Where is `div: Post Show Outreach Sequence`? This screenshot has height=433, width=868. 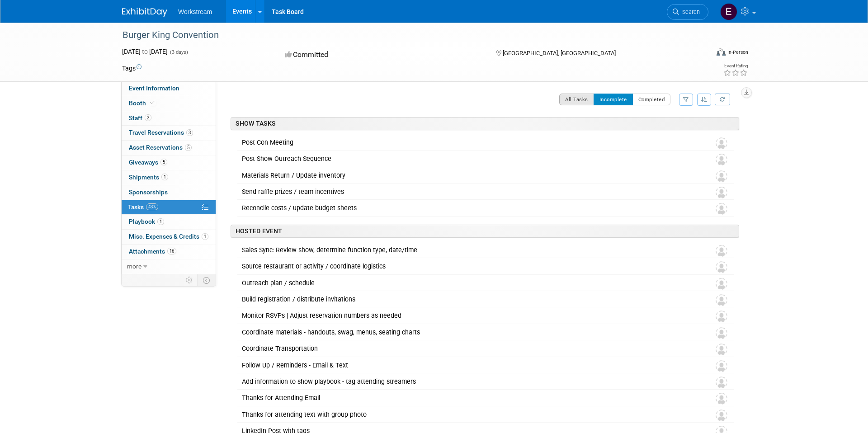
div: Post Show Outreach Sequence is located at coordinates (468, 159).